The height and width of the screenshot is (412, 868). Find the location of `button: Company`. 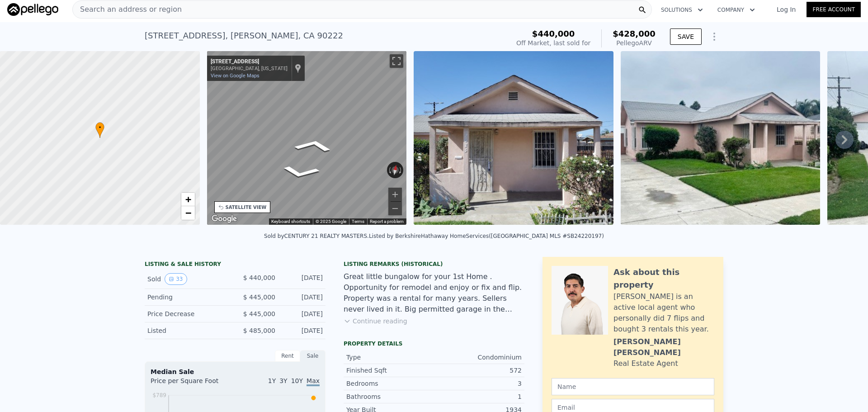

button: Company is located at coordinates (736, 10).